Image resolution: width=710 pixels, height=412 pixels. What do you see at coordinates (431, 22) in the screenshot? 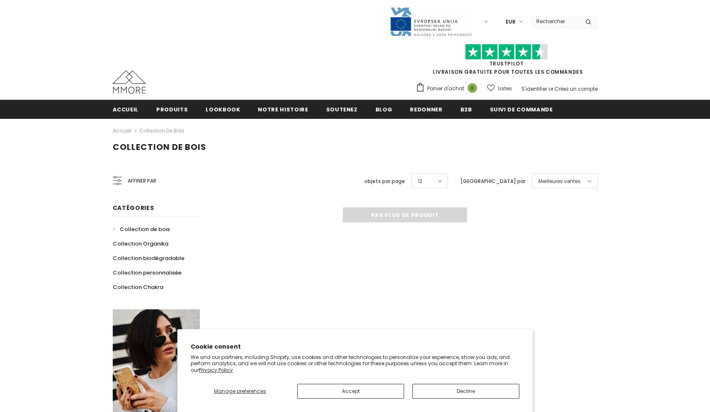
I see `img: Javni Razpis` at bounding box center [431, 22].